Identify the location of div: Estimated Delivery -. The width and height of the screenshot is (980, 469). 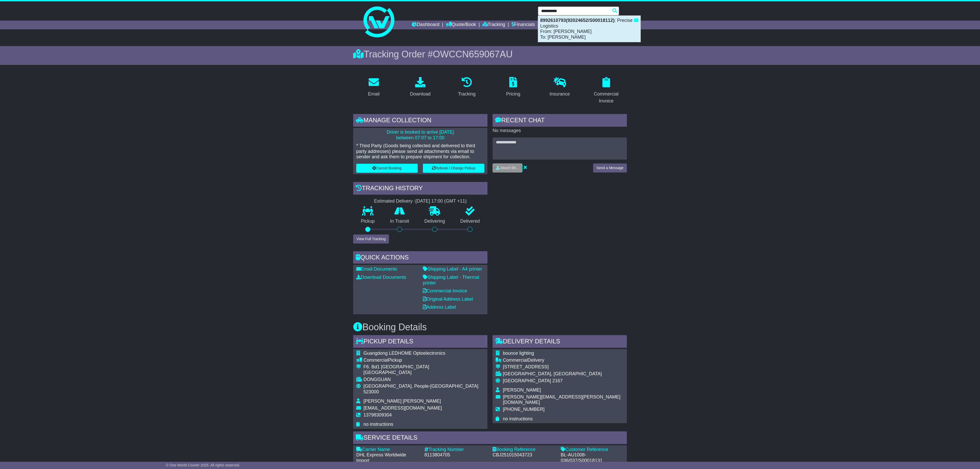
(420, 201).